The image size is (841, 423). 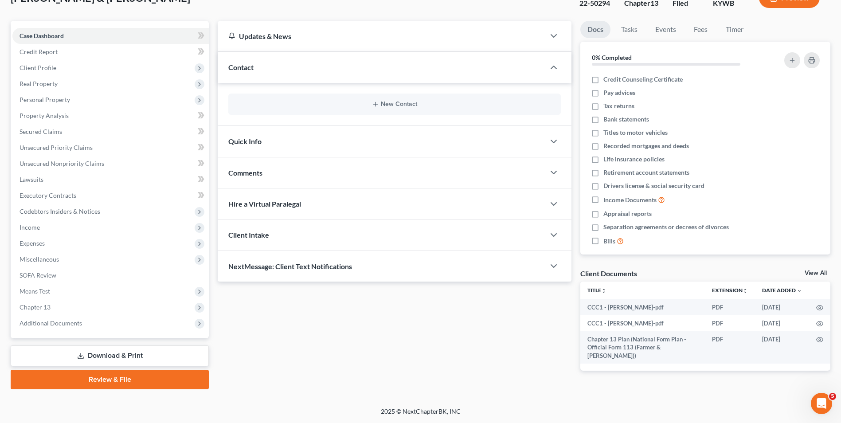 What do you see at coordinates (241, 67) in the screenshot?
I see `span: Contact` at bounding box center [241, 67].